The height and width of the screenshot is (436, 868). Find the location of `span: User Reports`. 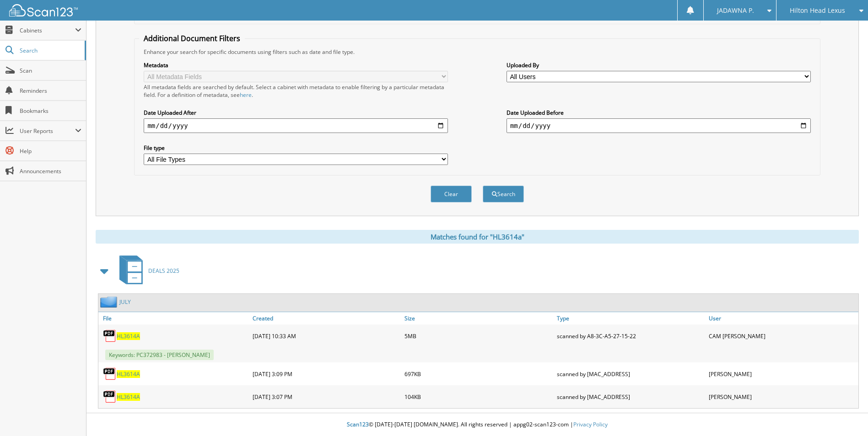

span: User Reports is located at coordinates (47, 131).